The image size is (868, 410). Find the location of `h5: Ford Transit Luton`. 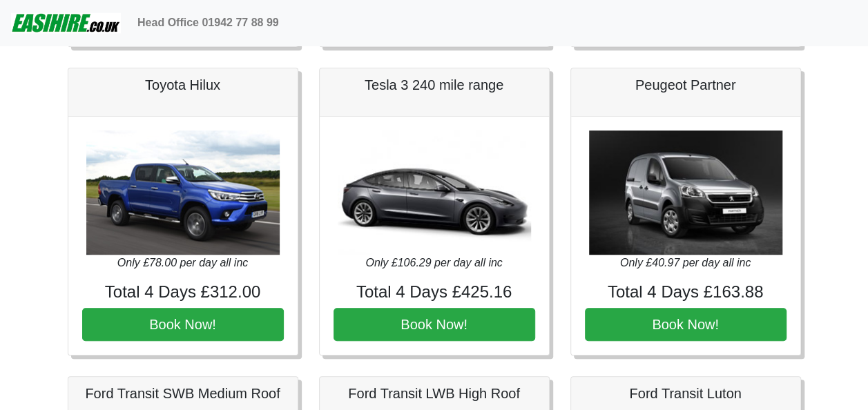

h5: Ford Transit Luton is located at coordinates (685, 394).